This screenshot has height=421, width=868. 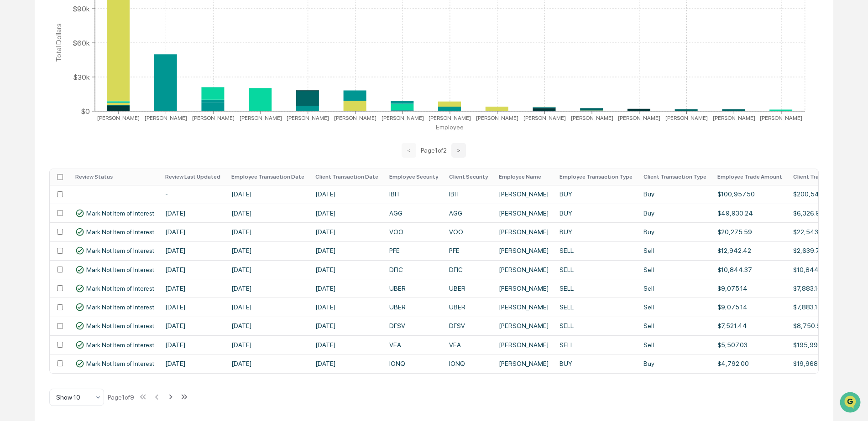 I want to click on th: Client Trade Amount, so click(x=821, y=177).